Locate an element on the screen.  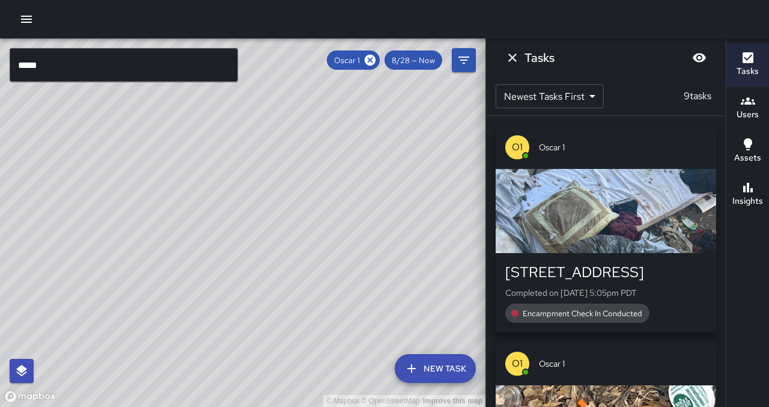
button: Dismiss is located at coordinates (512, 58).